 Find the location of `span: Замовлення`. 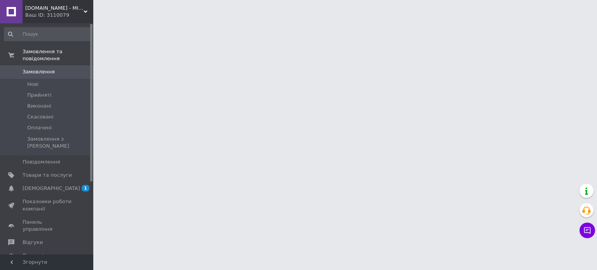

span: Замовлення is located at coordinates (38, 72).